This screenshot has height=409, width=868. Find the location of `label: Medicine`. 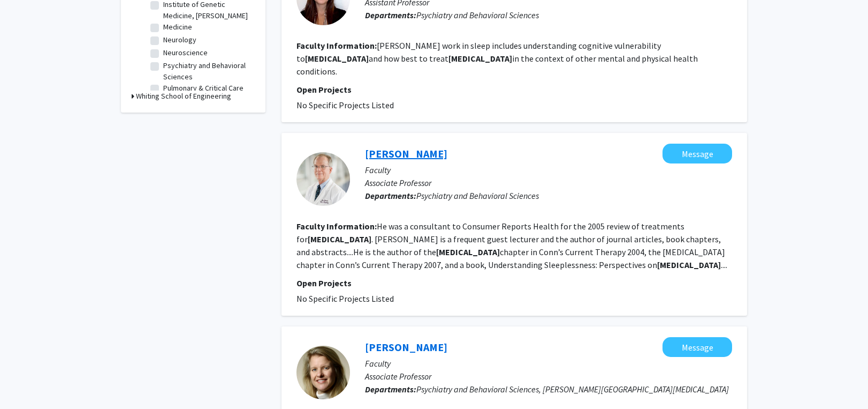

label: Medicine is located at coordinates (178, 27).